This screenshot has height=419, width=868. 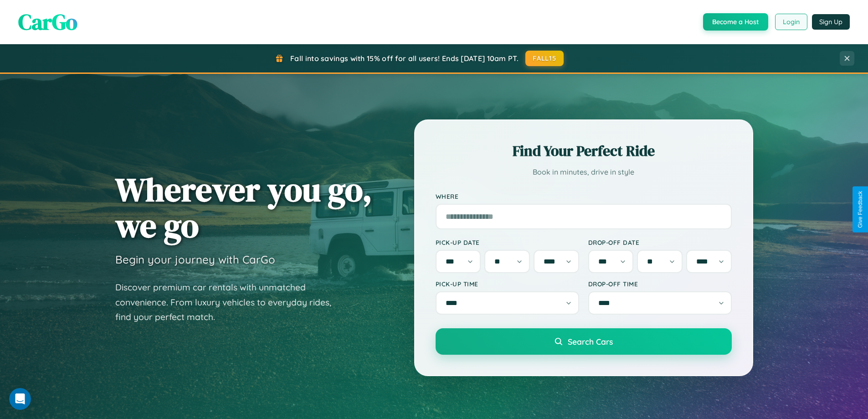 I want to click on button: Search Cars, so click(x=584, y=342).